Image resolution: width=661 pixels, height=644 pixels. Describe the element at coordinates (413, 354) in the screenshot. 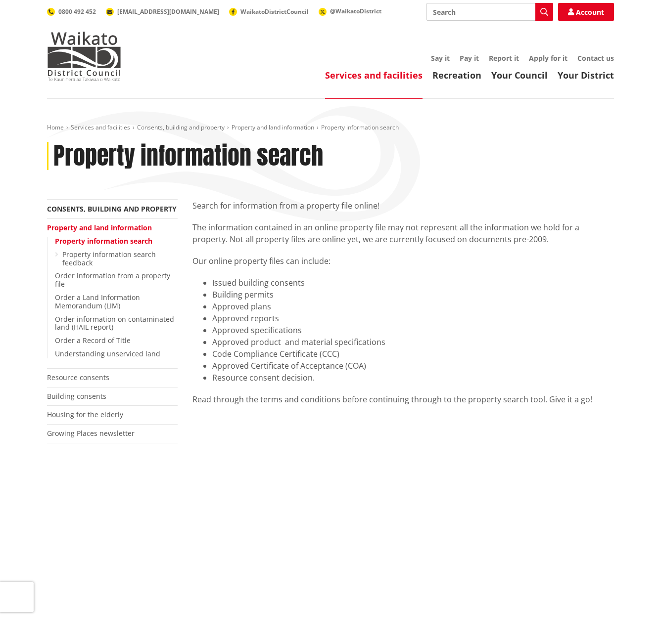

I see `li: Code Compliance Certificate (CCC)` at that location.